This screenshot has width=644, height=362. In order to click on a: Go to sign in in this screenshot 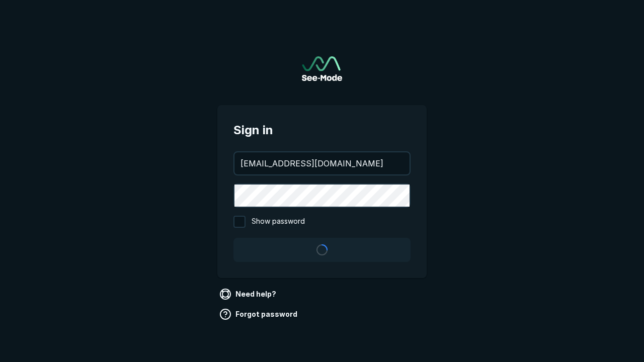, I will do `click(322, 69)`.